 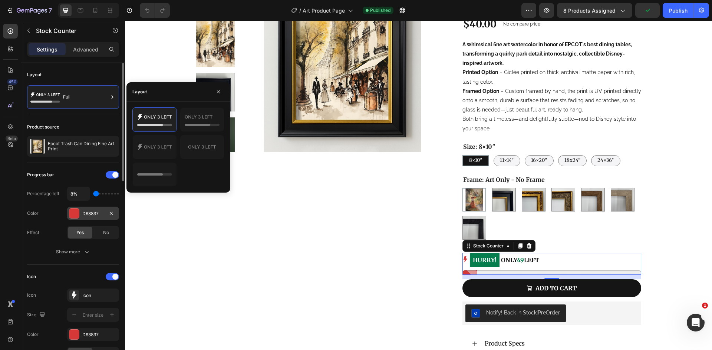 What do you see at coordinates (351, 293) in the screenshot?
I see `img: Notify_Me_Logo.png` at bounding box center [351, 293].